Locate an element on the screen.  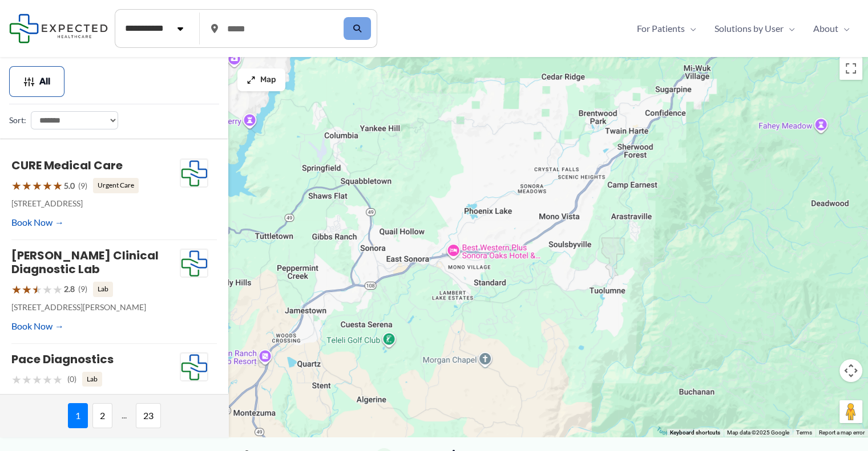
a: CURE Medical Care is located at coordinates (67, 165).